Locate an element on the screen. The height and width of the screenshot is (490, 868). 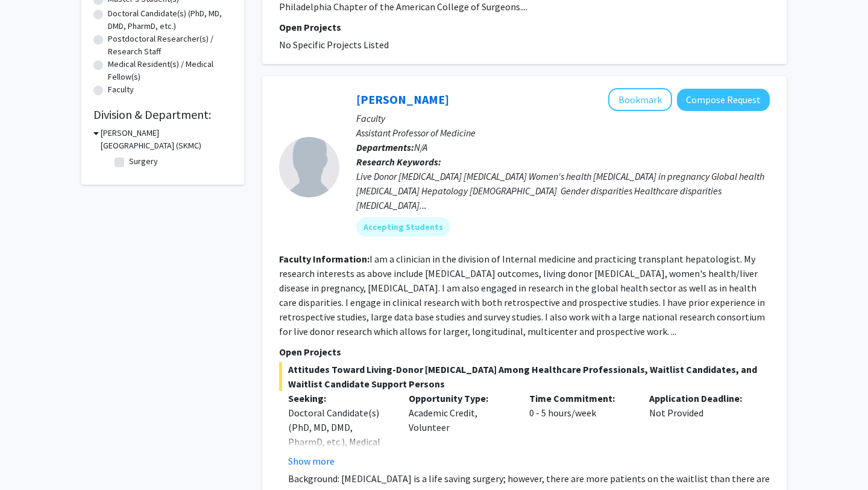
div: 0 - 5 hours/week is located at coordinates (581, 430).